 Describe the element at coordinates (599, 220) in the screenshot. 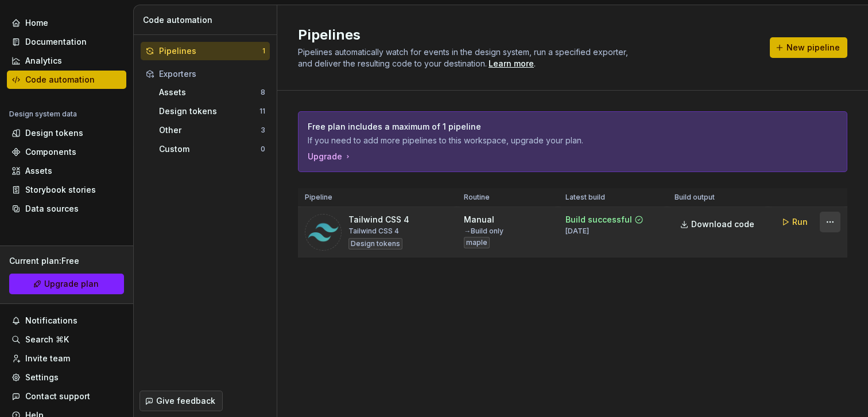

I see `div: Build successful` at that location.